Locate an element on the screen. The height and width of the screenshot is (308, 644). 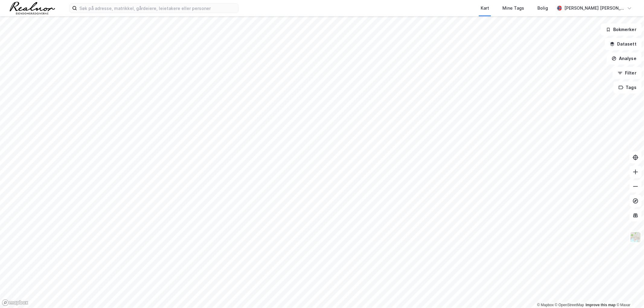
a: OpenStreetMap is located at coordinates (570, 305).